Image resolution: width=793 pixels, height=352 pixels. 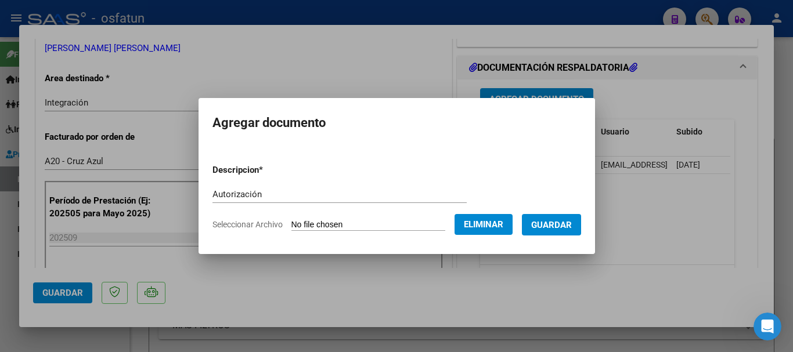 I want to click on h2: Agregar documento, so click(x=396, y=123).